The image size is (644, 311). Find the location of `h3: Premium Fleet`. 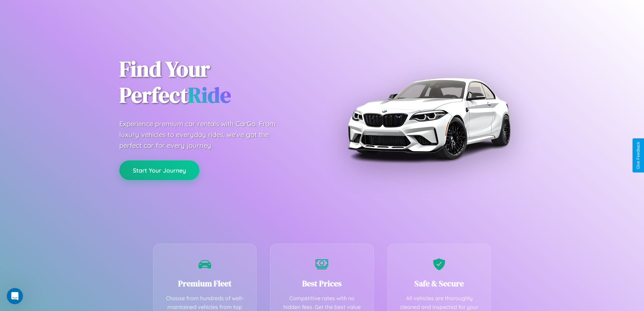

h3: Premium Fleet is located at coordinates (205, 283).